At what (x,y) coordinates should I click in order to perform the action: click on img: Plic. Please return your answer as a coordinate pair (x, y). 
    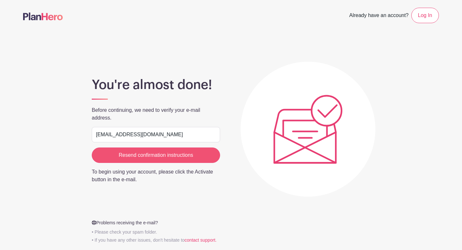
    Looking at the image, I should click on (308, 129).